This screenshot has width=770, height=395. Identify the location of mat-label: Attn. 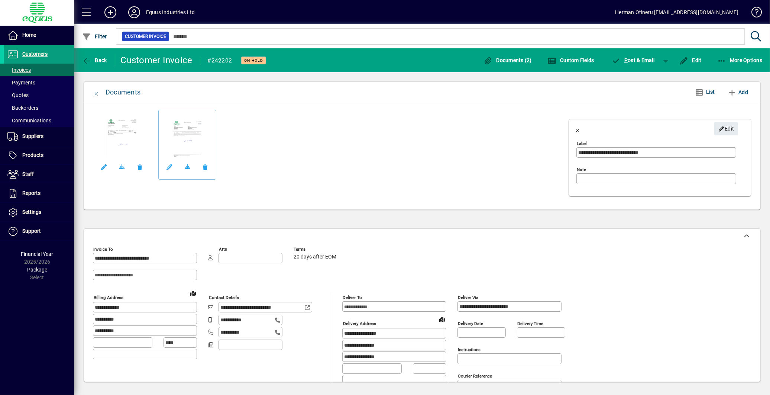
(223, 249).